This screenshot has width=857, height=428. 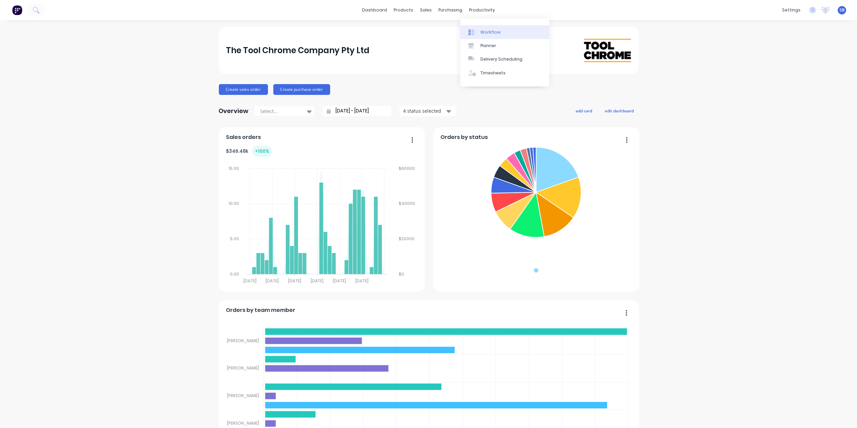 I want to click on span: Orders by status, so click(x=464, y=137).